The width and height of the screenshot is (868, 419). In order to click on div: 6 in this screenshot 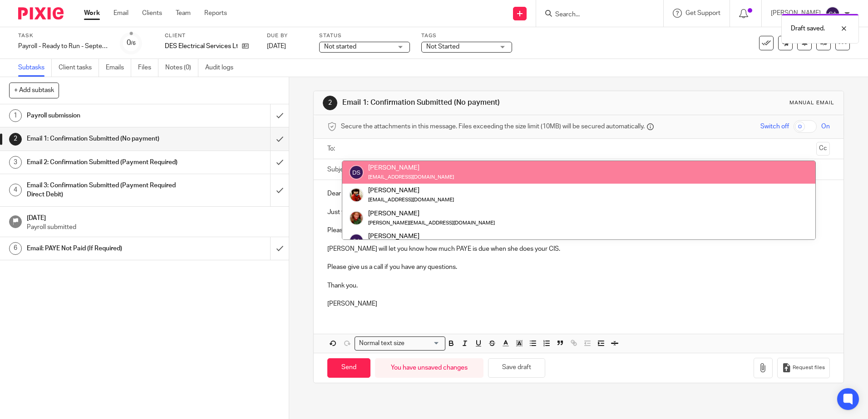, I will do `click(15, 249)`.